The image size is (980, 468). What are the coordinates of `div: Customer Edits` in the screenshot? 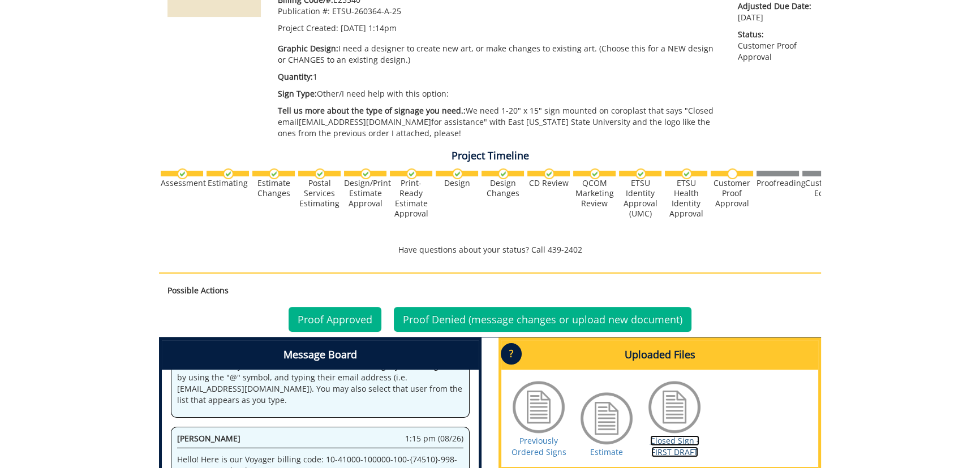 It's located at (823, 188).